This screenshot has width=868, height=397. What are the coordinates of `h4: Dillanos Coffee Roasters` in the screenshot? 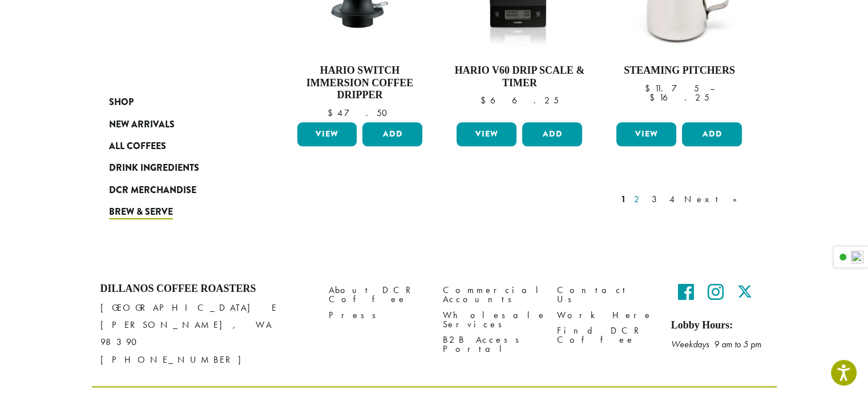 It's located at (206, 289).